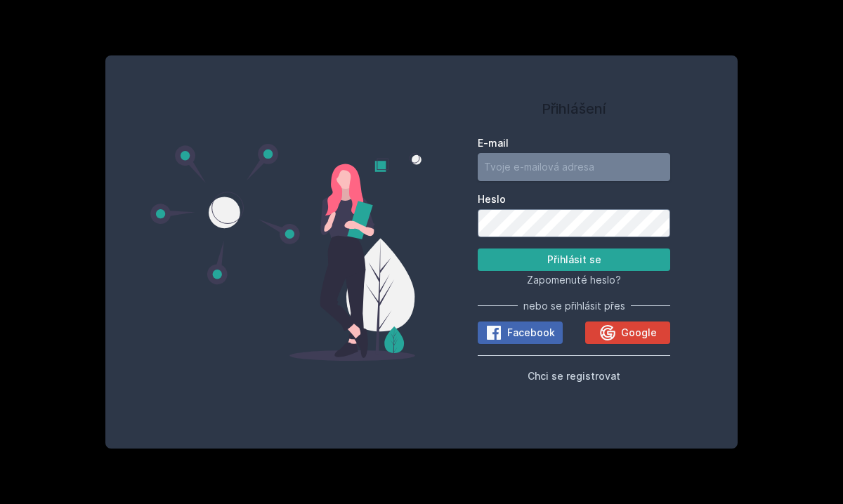  Describe the element at coordinates (574, 306) in the screenshot. I see `span: nebo se přihlásit přes` at that location.